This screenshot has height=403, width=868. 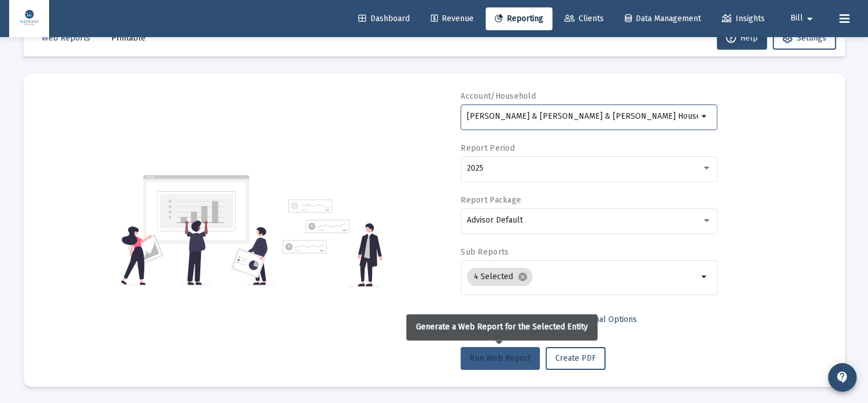 What do you see at coordinates (197, 230) in the screenshot?
I see `img: reporting` at bounding box center [197, 230].